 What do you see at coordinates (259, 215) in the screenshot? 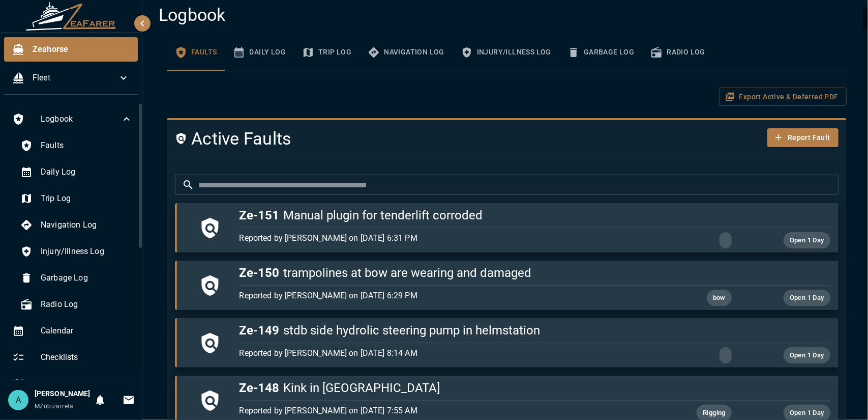
I see `span: Ze-151` at bounding box center [259, 215].